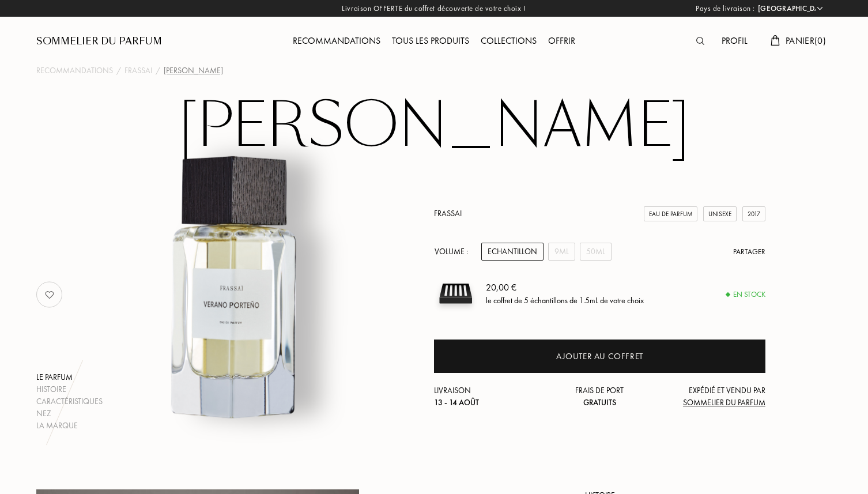  Describe the element at coordinates (720, 214) in the screenshot. I see `div: Unisexe` at that location.